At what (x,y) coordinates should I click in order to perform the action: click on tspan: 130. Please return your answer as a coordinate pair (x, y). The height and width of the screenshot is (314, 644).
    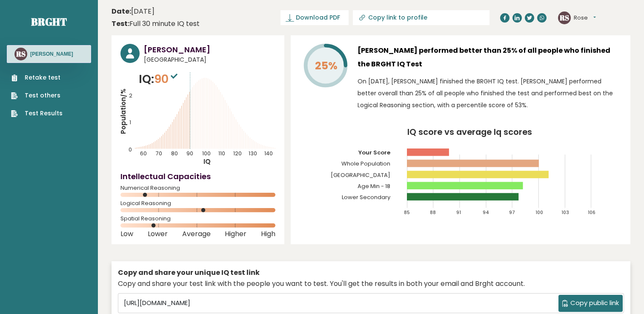
    Looking at the image, I should click on (253, 153).